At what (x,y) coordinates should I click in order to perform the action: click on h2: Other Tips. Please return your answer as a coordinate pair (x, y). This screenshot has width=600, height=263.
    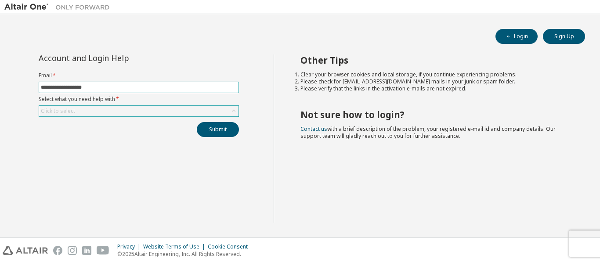
    Looking at the image, I should click on (435, 60).